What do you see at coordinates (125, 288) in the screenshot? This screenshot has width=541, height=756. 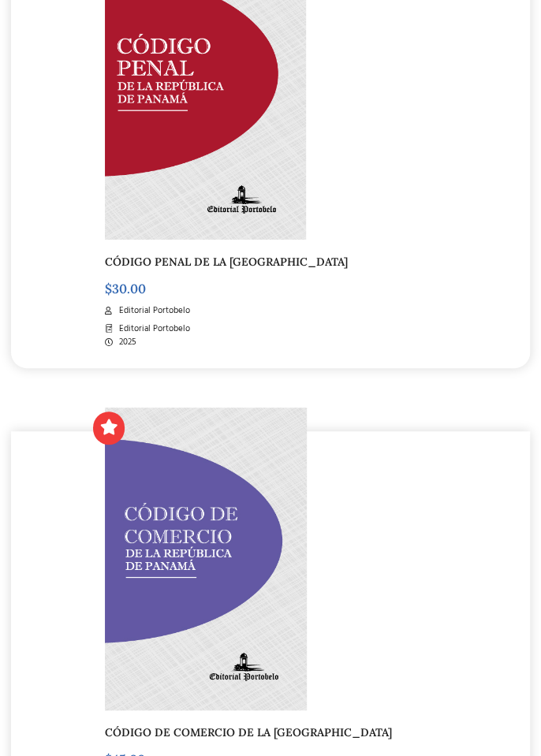 I see `bdi: 30.00` at bounding box center [125, 288].